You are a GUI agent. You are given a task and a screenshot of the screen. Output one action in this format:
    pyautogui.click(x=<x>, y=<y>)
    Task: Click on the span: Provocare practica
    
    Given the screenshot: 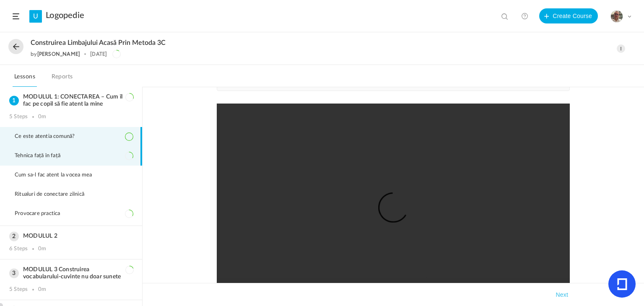 What is the action you would take?
    pyautogui.click(x=43, y=214)
    